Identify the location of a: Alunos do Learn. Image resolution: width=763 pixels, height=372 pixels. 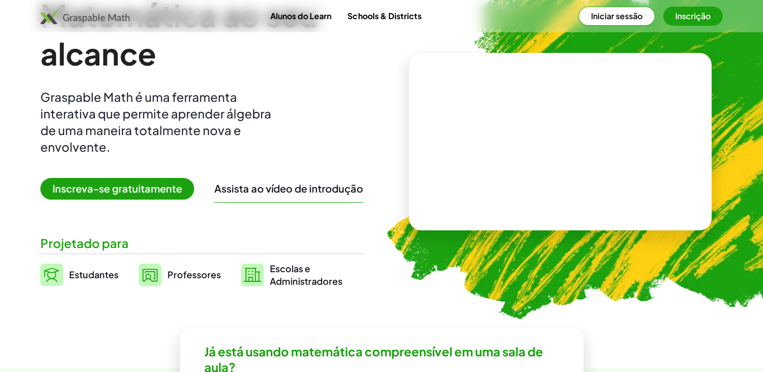
(301, 16).